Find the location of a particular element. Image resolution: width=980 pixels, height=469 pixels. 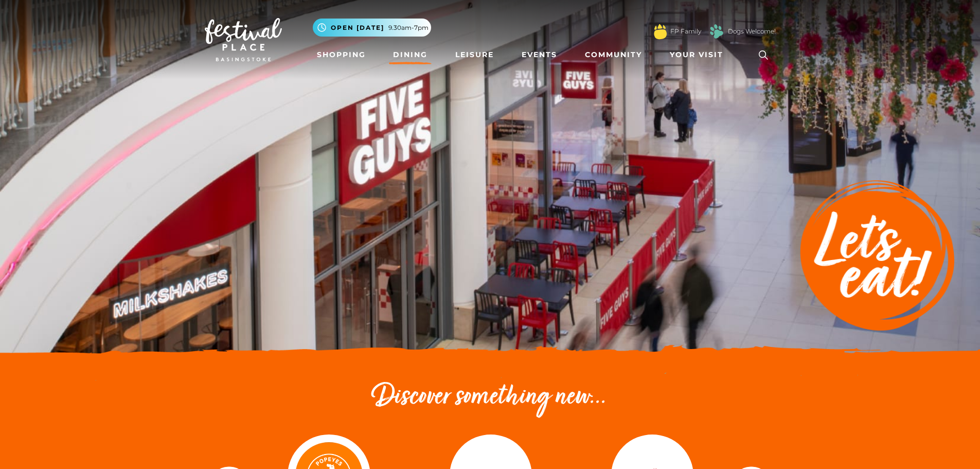

a: Community is located at coordinates (614, 55).